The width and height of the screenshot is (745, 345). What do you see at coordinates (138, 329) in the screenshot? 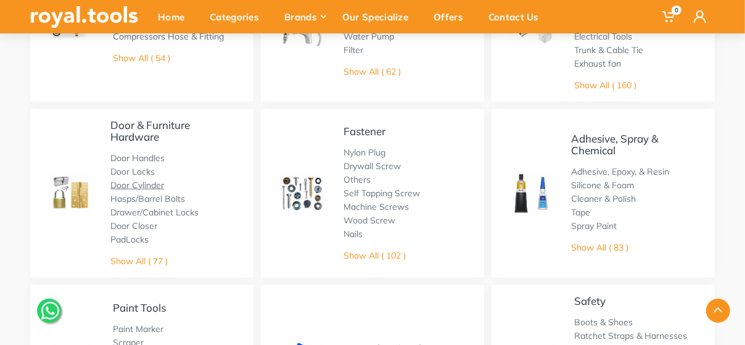
I see `a: Paint Marker` at bounding box center [138, 329].